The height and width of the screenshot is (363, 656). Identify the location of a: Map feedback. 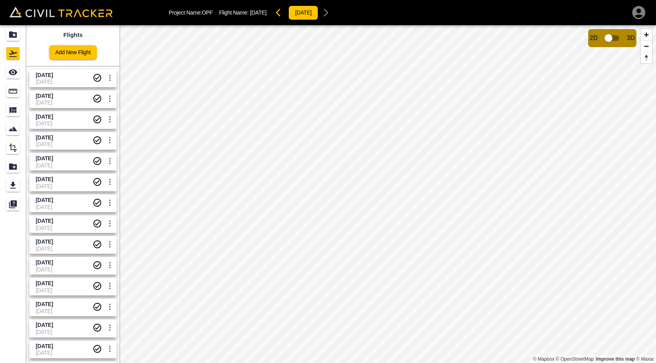
(615, 359).